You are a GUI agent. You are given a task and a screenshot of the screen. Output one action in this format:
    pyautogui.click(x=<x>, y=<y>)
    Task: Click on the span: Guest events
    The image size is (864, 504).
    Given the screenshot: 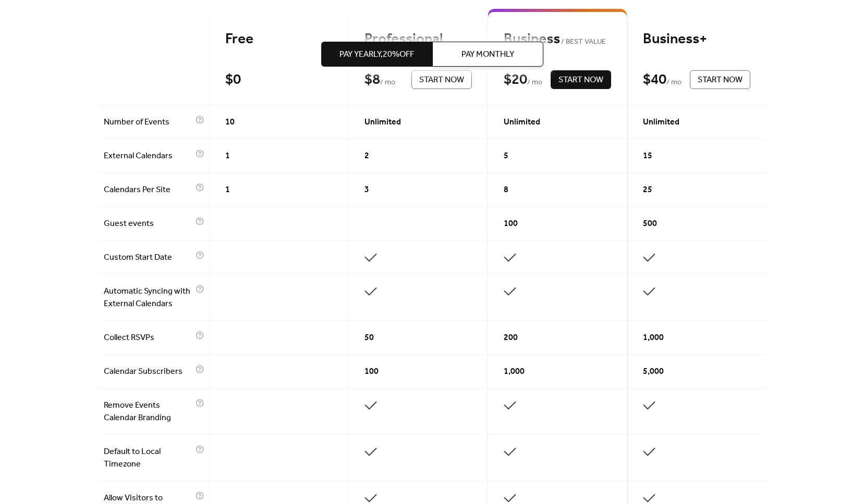 What is the action you would take?
    pyautogui.click(x=148, y=224)
    